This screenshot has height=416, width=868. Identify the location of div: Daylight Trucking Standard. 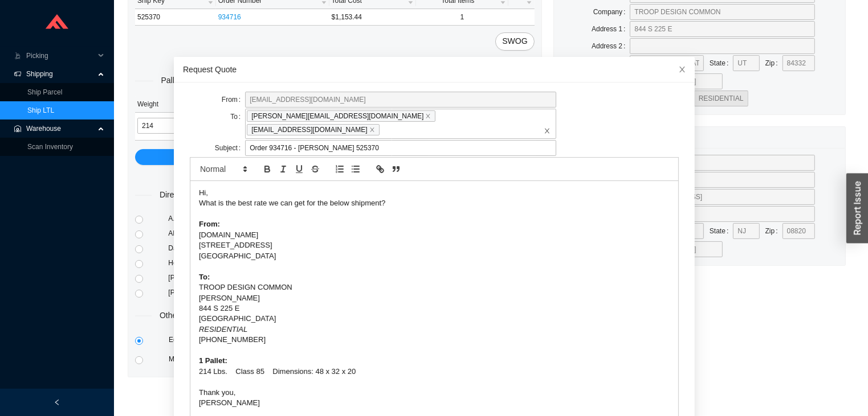
(251, 248).